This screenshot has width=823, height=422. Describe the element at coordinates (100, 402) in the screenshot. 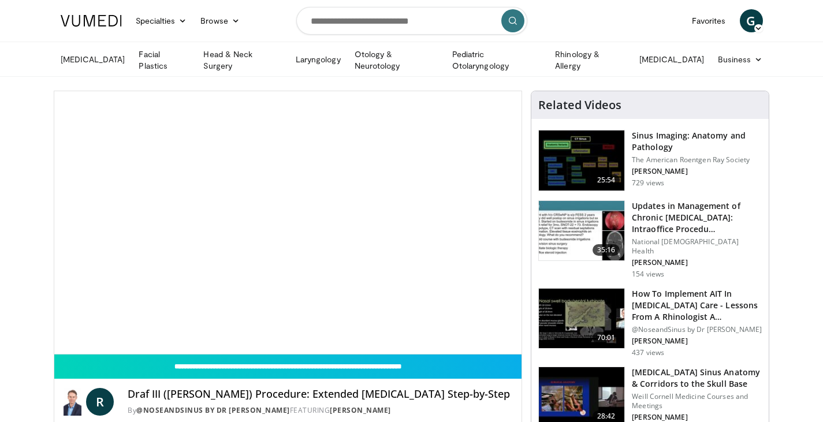

I see `a: R` at that location.